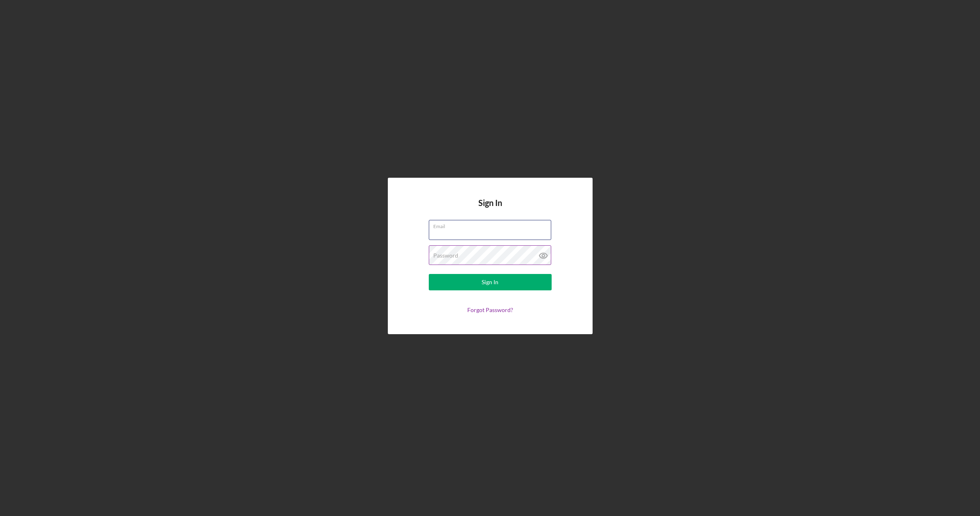 Image resolution: width=980 pixels, height=516 pixels. What do you see at coordinates (492, 225) in the screenshot?
I see `label: Email` at bounding box center [492, 225].